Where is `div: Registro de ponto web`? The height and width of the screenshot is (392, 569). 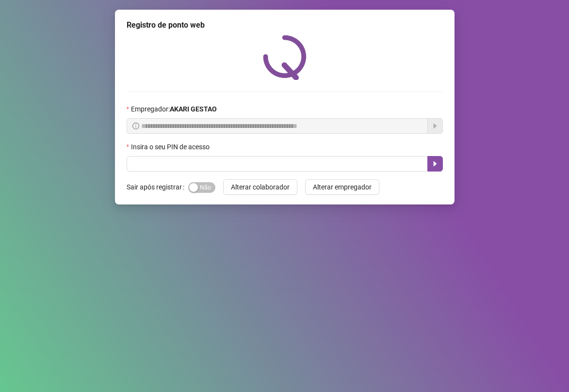 div: Registro de ponto web is located at coordinates (285, 25).